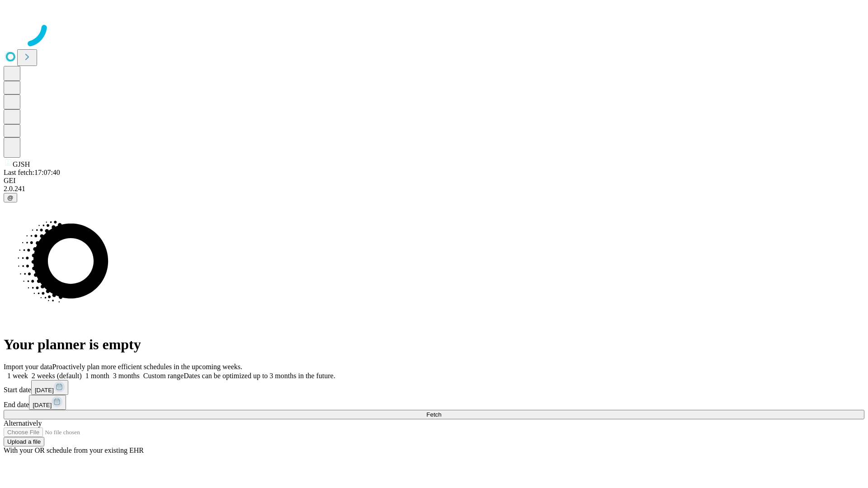  I want to click on span: GJSH, so click(21, 164).